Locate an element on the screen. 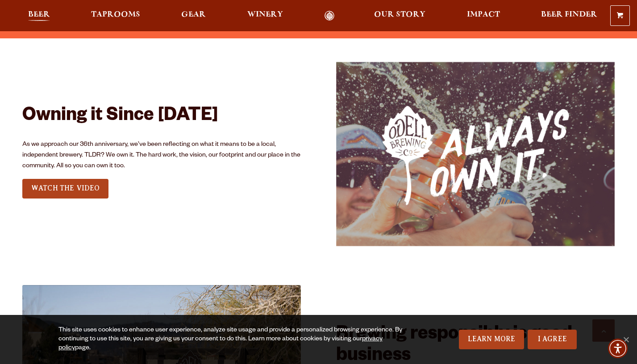 Image resolution: width=637 pixels, height=364 pixels. a: Beer is located at coordinates (39, 16).